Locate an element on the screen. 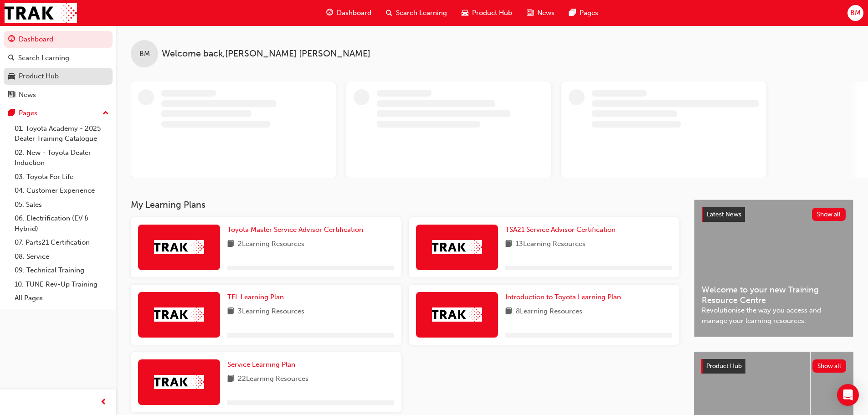 This screenshot has height=415, width=868. a: Search Learning is located at coordinates (58, 58).